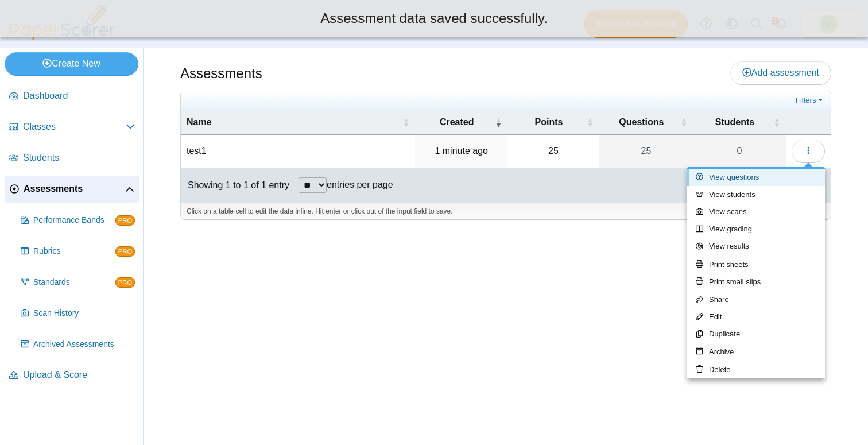  I want to click on a: Scan History, so click(78, 314).